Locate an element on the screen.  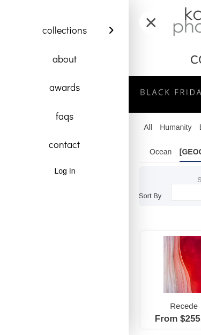
a: contact is located at coordinates (64, 145).